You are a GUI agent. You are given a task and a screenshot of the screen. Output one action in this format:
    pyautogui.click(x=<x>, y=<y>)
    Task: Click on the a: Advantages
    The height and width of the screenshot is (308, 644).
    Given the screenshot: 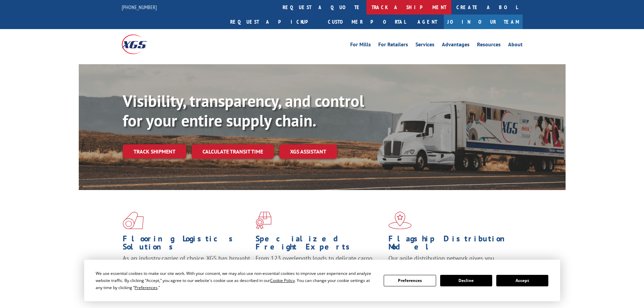 What is the action you would take?
    pyautogui.click(x=456, y=46)
    